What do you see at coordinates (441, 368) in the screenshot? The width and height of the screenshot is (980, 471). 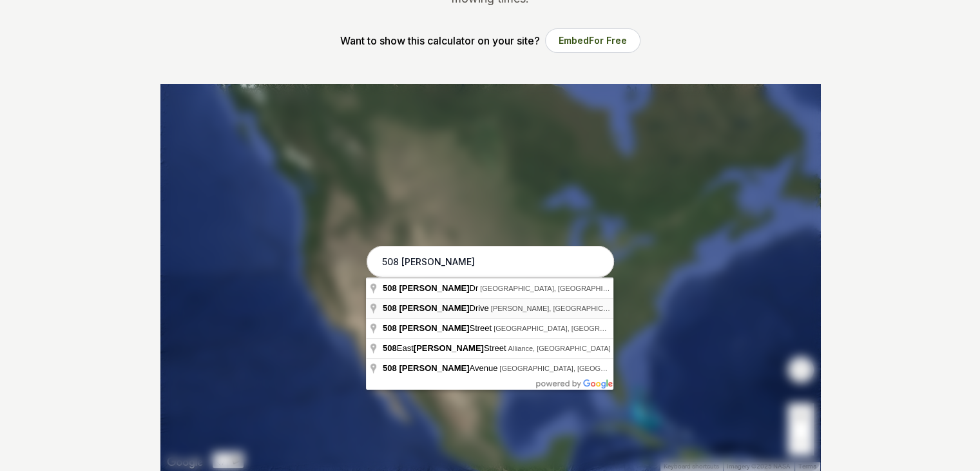 I see `span: Avenue` at bounding box center [441, 368].